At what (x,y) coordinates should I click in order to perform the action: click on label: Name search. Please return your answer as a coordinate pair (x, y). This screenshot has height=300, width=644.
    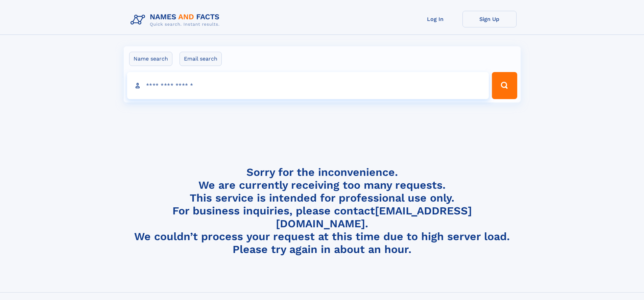
    Looking at the image, I should click on (151, 59).